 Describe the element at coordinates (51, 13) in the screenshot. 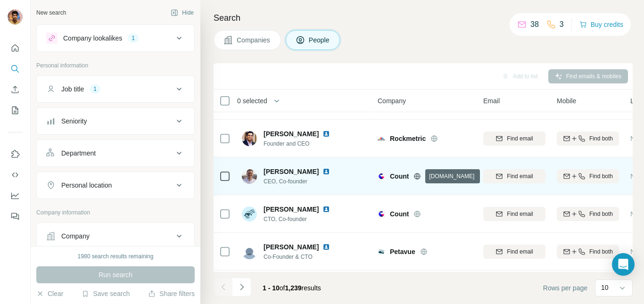

I see `div: New search` at that location.